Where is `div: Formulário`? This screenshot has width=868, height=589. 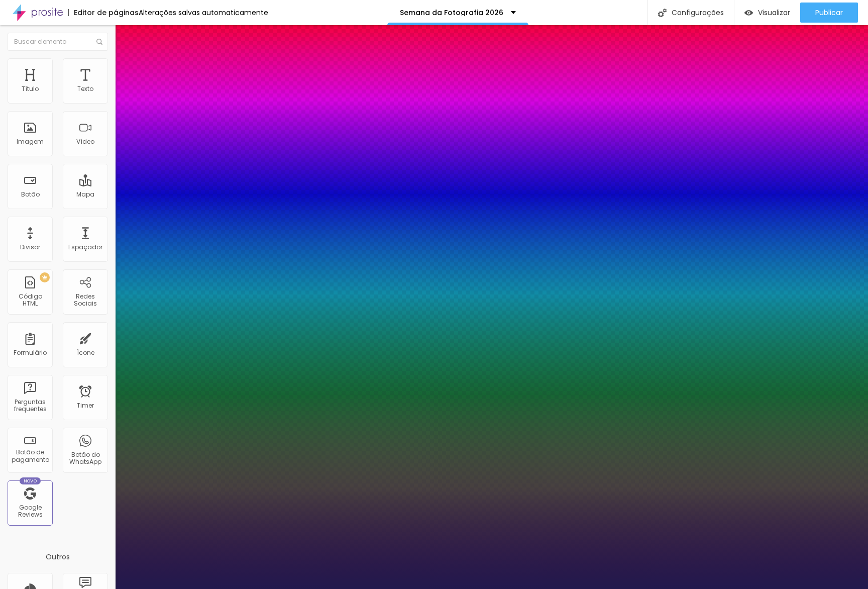
div: Formulário is located at coordinates (30, 353).